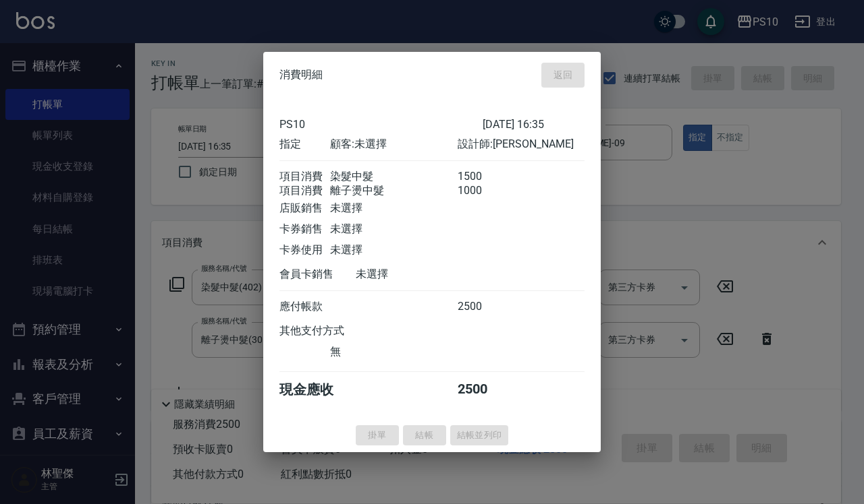  I want to click on div: 其他支付方式, so click(330, 330).